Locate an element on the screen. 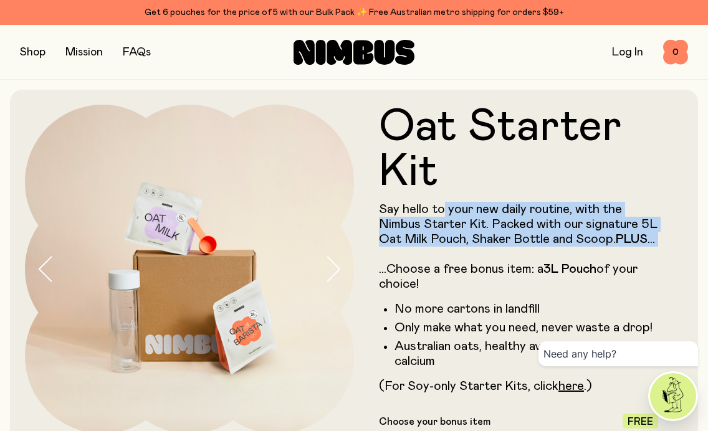 The image size is (708, 431). p: Say hello to your new daily routine, with the Nimbus Starter Kit. Packed with our signature 5L Oa... is located at coordinates (519, 247).